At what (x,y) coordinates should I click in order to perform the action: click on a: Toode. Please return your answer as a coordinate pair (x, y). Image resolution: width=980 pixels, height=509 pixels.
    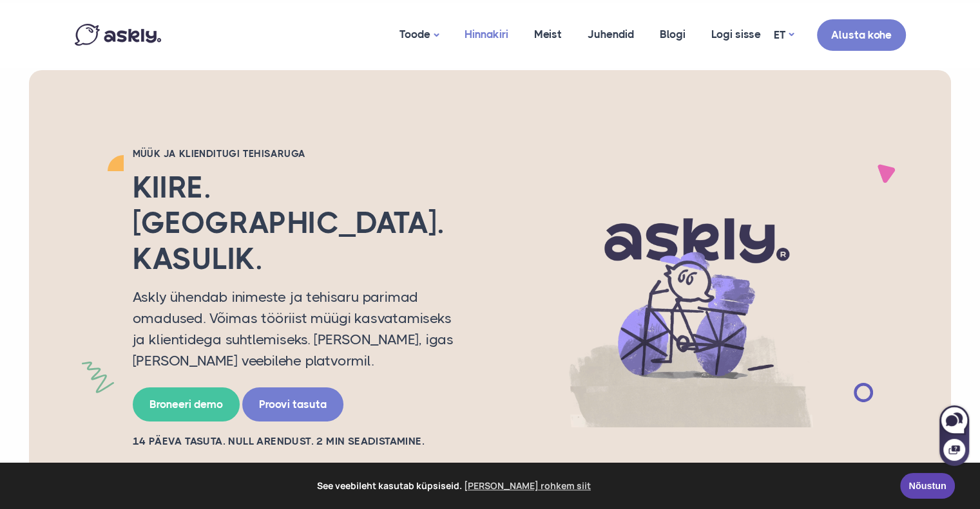
    Looking at the image, I should click on (419, 35).